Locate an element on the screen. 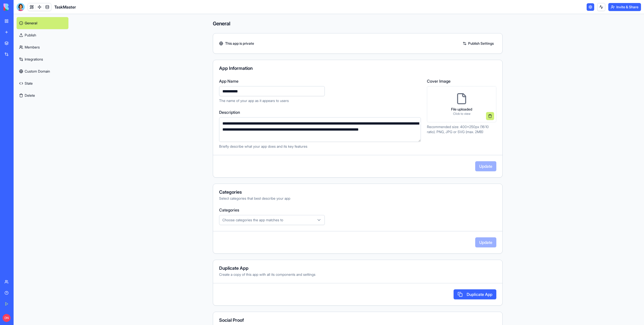 The width and height of the screenshot is (644, 325). label: App Name is located at coordinates (320, 81).